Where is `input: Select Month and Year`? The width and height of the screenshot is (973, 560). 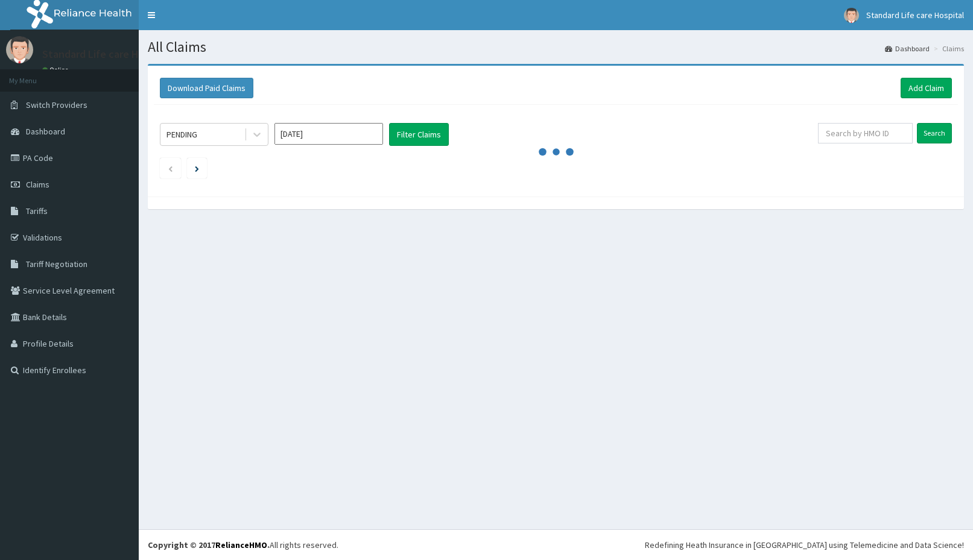
input: Select Month and Year is located at coordinates (329, 134).